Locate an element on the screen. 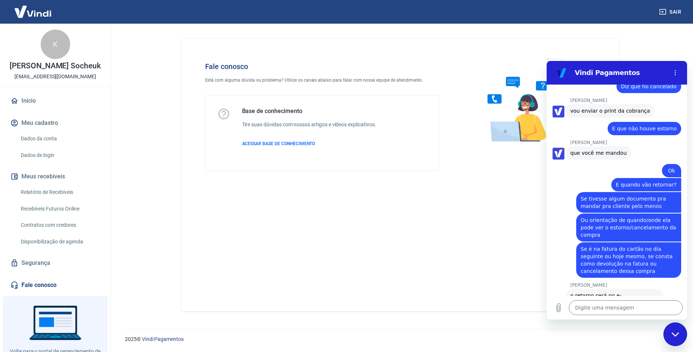  a: Dados de login is located at coordinates (59, 155).